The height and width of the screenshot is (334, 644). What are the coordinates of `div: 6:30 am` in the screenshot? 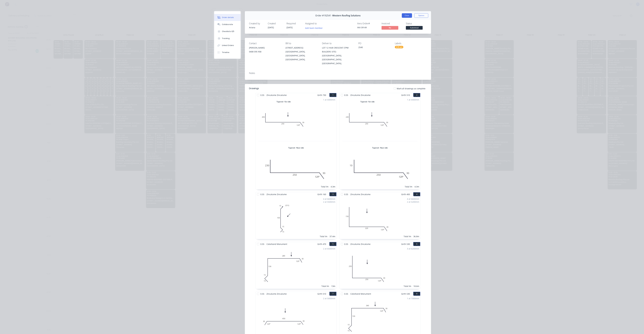 It's located at (399, 47).